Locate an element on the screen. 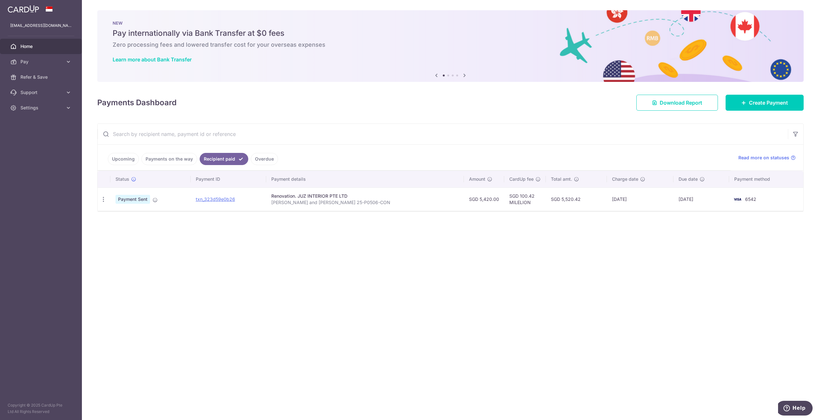  span: Home is located at coordinates (42, 46).